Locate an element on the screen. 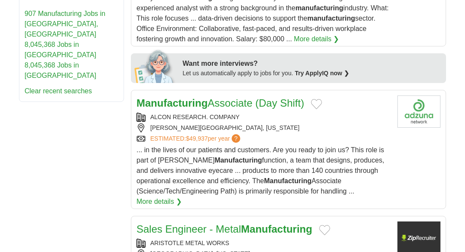 Image resolution: width=465 pixels, height=252 pixels. a: ESTIMATED:$49,937per year? is located at coordinates (196, 139).